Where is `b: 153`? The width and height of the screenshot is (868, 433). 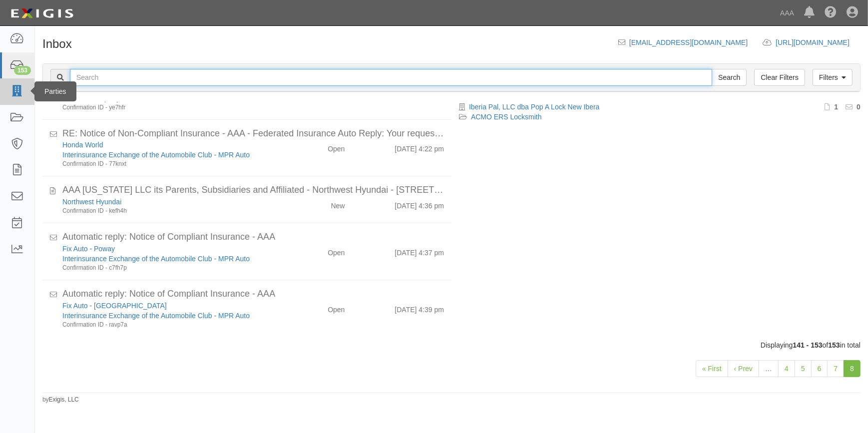 b: 153 is located at coordinates (834, 345).